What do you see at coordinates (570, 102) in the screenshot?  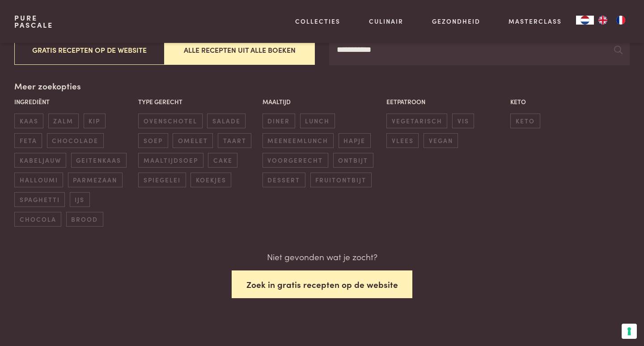 I see `p: Keto` at bounding box center [570, 102].